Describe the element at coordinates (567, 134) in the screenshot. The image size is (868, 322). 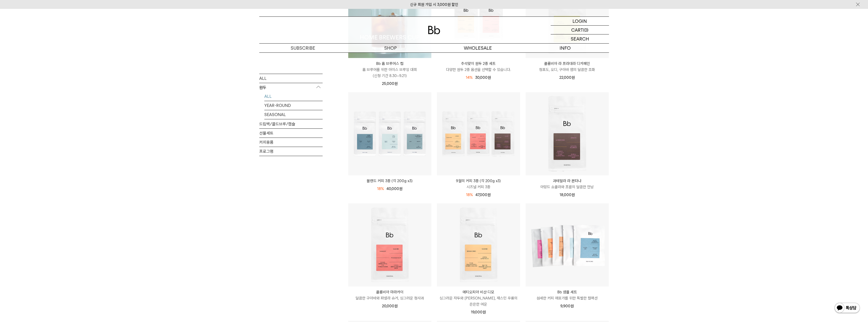
I see `a: 과테말라 라 몬타냐` at that location.